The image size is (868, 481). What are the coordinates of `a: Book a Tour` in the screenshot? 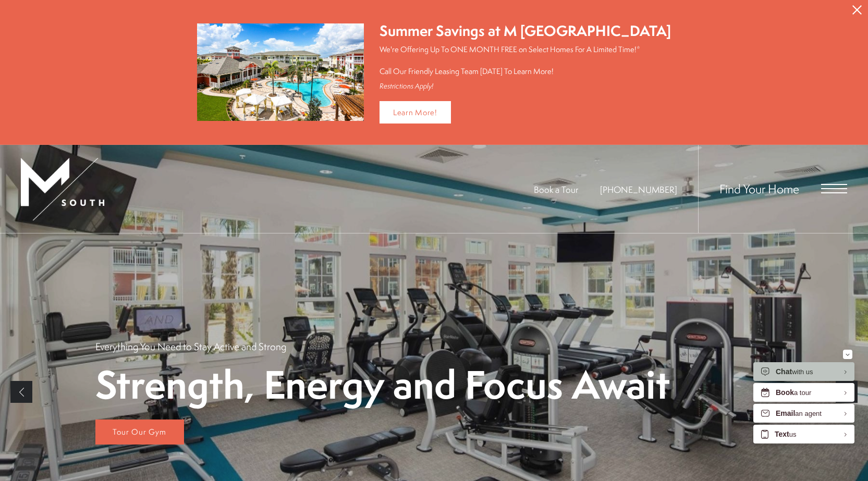 It's located at (556, 189).